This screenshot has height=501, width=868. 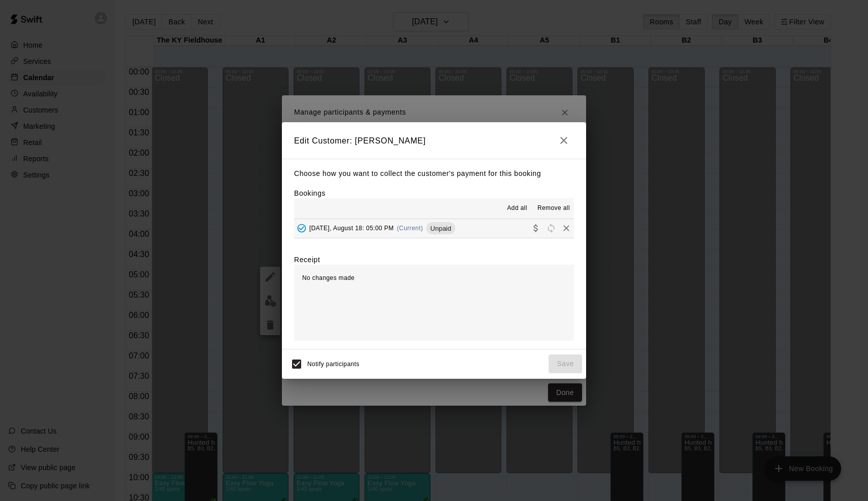 I want to click on button: Add all, so click(x=517, y=209).